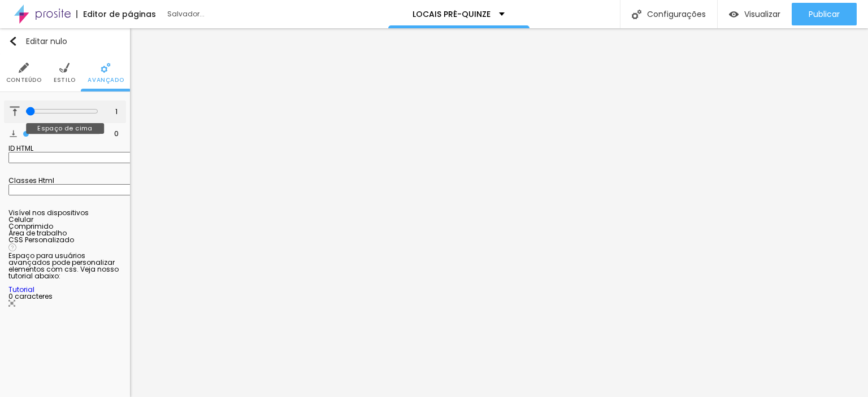 This screenshot has height=397, width=868. Describe the element at coordinates (64, 79) in the screenshot. I see `font: Estilo` at that location.